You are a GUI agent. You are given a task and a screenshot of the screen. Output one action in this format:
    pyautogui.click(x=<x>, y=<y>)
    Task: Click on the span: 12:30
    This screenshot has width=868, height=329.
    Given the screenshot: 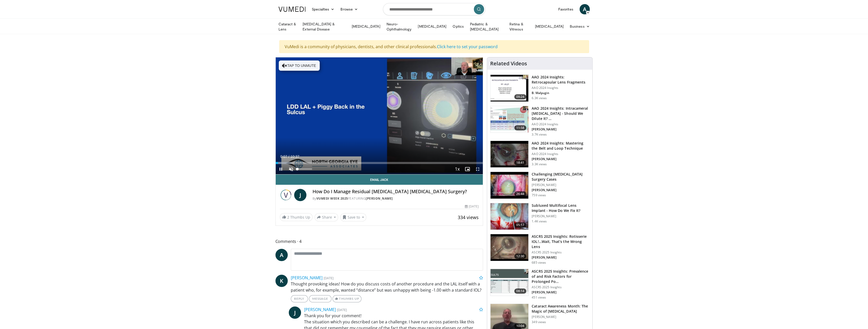 What is the action you would take?
    pyautogui.click(x=520, y=256)
    